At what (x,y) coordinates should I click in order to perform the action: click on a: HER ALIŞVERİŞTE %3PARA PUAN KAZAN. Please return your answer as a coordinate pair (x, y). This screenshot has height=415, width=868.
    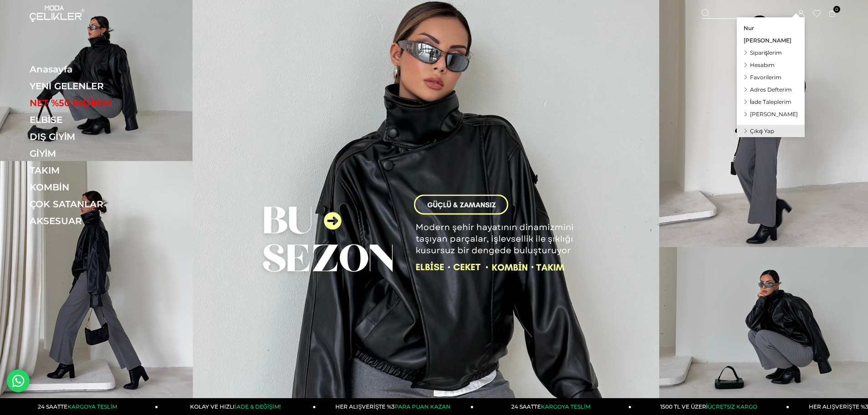
    Looking at the image, I should click on (394, 407).